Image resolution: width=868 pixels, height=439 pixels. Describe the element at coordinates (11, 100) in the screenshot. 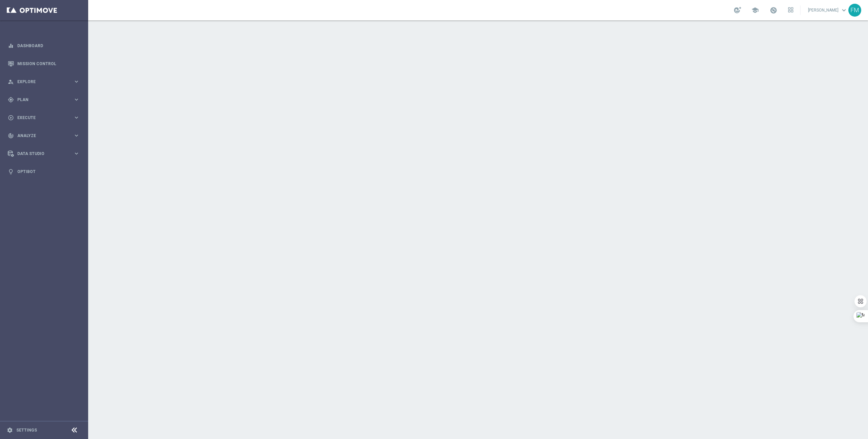

I see `i: gps_fixed` at that location.